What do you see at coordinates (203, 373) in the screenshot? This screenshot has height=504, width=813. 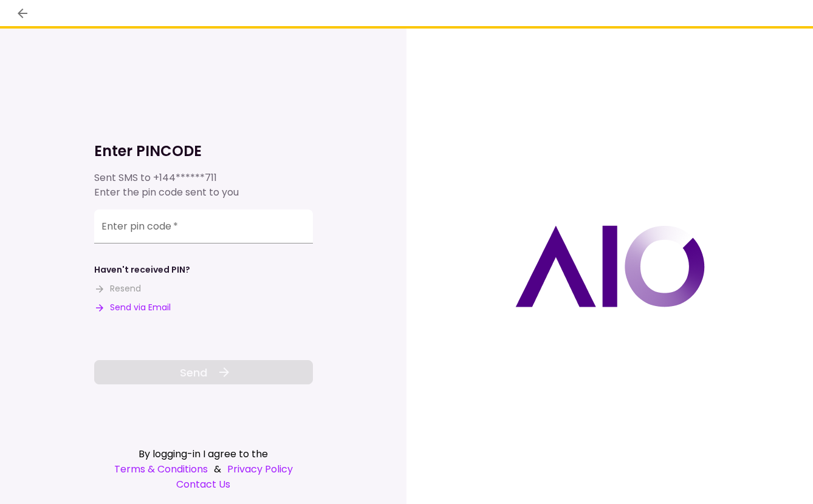 I see `button: Send` at bounding box center [203, 373].